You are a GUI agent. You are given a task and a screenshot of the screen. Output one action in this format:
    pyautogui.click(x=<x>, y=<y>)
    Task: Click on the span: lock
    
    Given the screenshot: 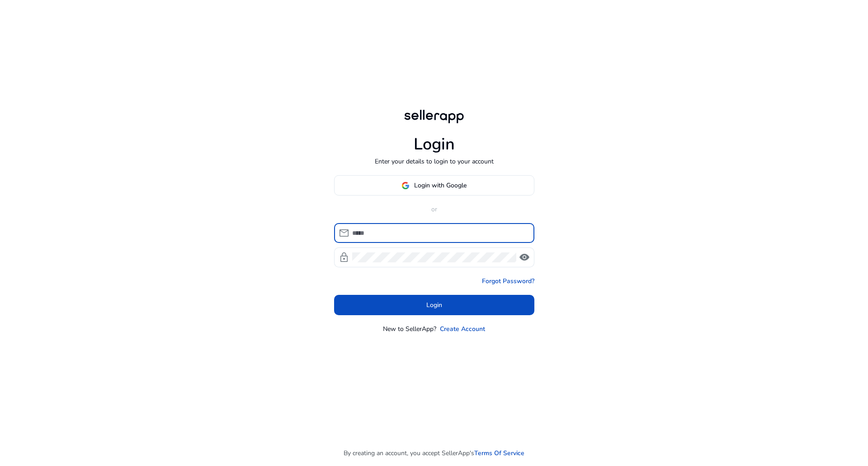 What is the action you would take?
    pyautogui.click(x=344, y=258)
    